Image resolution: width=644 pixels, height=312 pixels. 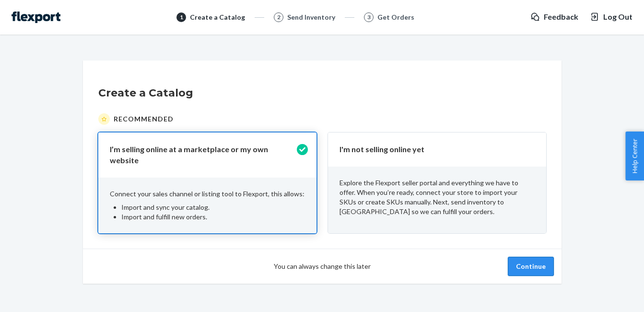 What do you see at coordinates (143, 119) in the screenshot?
I see `span: Recommended` at bounding box center [143, 119].